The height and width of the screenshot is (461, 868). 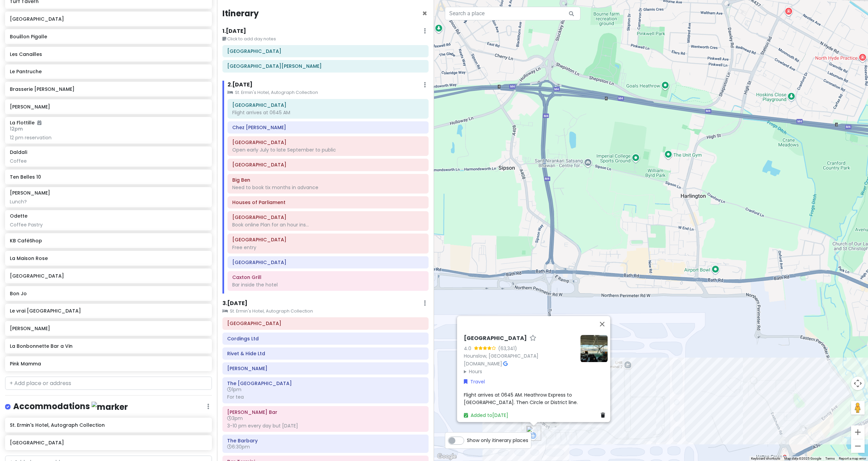 What do you see at coordinates (520, 371) in the screenshot?
I see `summary: Hours` at bounding box center [520, 371].